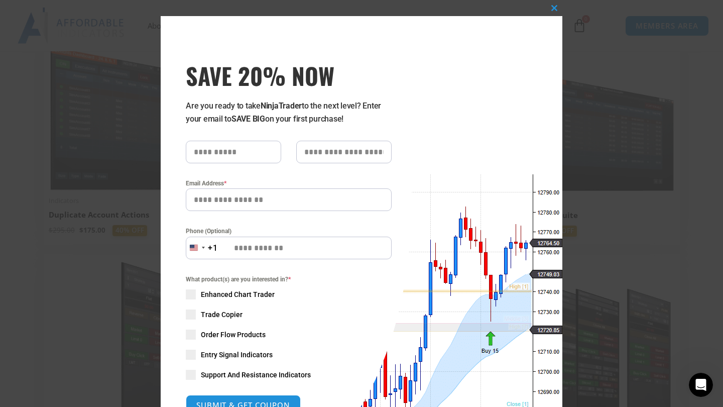  I want to click on button: Selected country, so click(202, 248).